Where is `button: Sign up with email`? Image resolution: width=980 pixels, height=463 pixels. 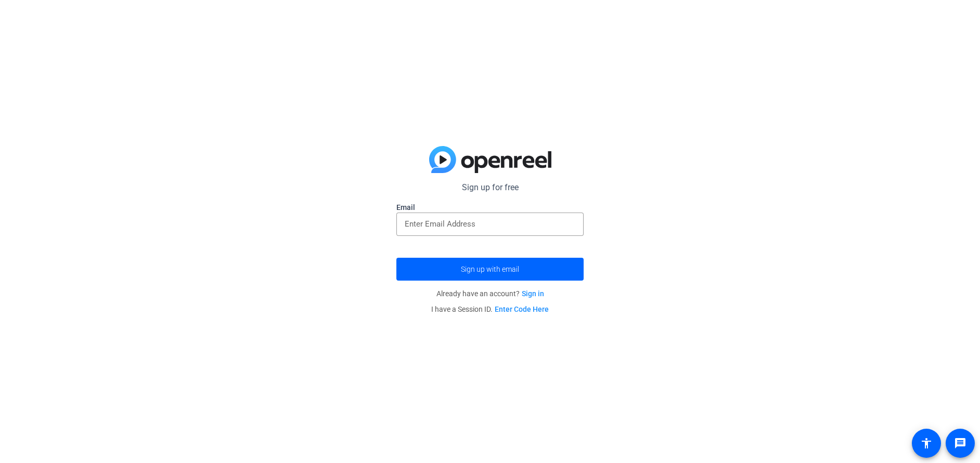
button: Sign up with email is located at coordinates (490, 269).